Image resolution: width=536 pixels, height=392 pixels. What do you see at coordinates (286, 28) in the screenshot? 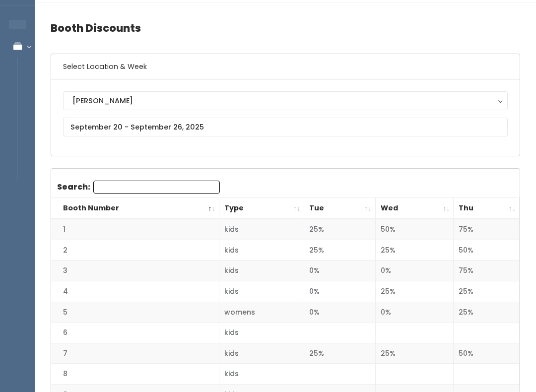
I see `h4: Booth Discounts` at bounding box center [286, 28].